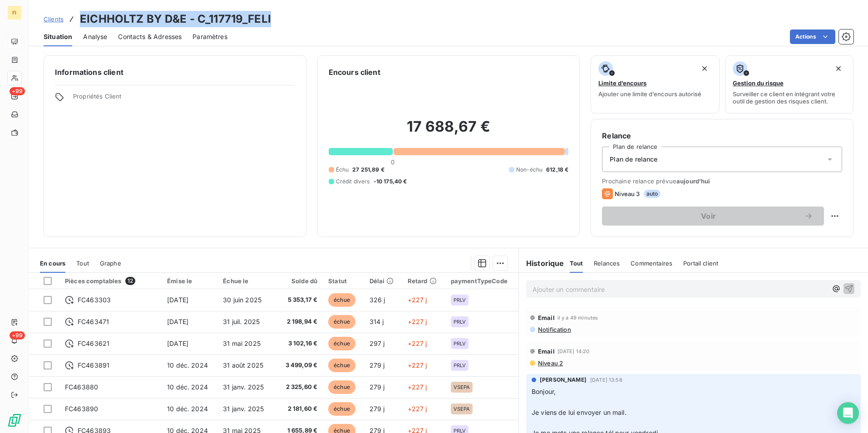 The image size is (868, 433). Describe the element at coordinates (606, 263) in the screenshot. I see `span: Relances` at that location.